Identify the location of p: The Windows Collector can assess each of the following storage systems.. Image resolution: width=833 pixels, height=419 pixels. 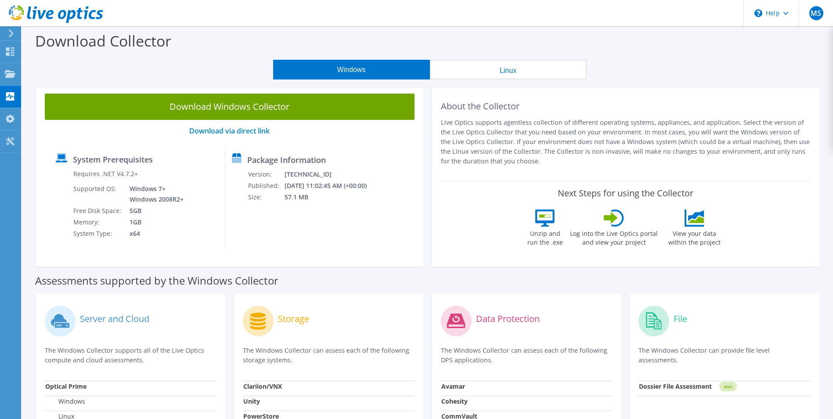
(329, 355).